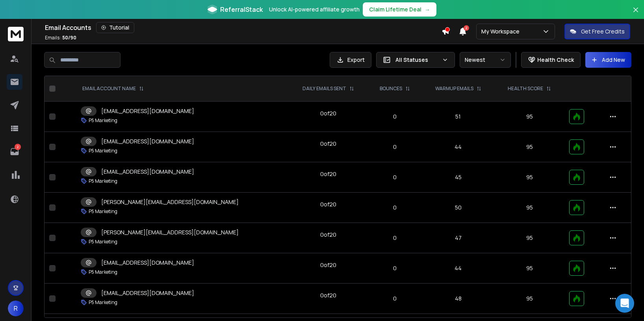 Image resolution: width=644 pixels, height=321 pixels. I want to click on td: 48, so click(458, 298).